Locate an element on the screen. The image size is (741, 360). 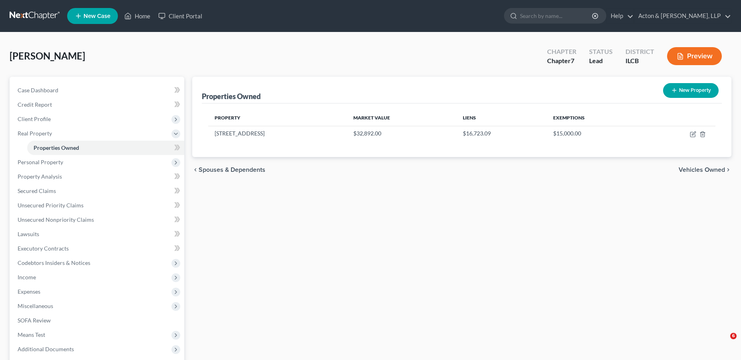
div: District is located at coordinates (640, 52).